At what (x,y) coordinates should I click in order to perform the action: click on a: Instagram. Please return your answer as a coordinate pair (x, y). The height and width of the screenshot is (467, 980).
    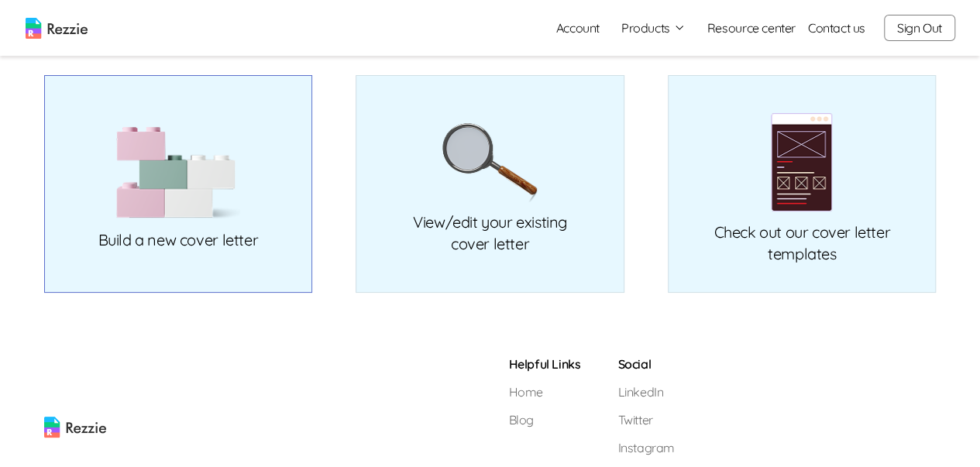
    Looking at the image, I should click on (645, 448).